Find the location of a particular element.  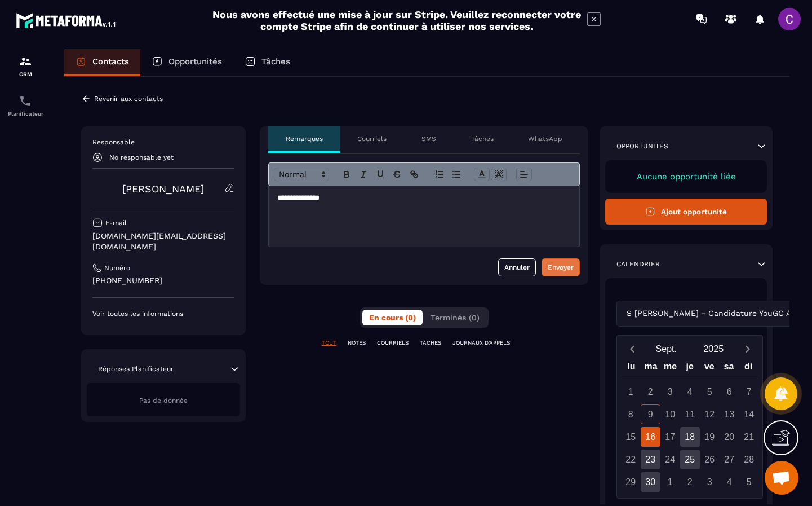

p: Revenir aux contacts is located at coordinates (128, 99).